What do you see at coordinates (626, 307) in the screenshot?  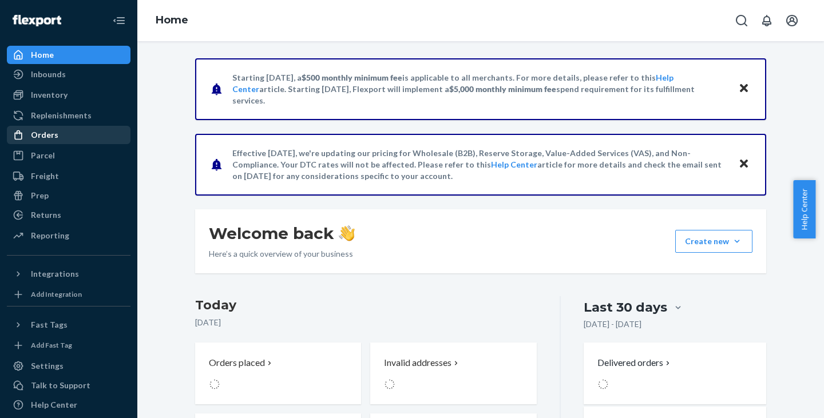 I see `div: Last 30 days` at bounding box center [626, 307].